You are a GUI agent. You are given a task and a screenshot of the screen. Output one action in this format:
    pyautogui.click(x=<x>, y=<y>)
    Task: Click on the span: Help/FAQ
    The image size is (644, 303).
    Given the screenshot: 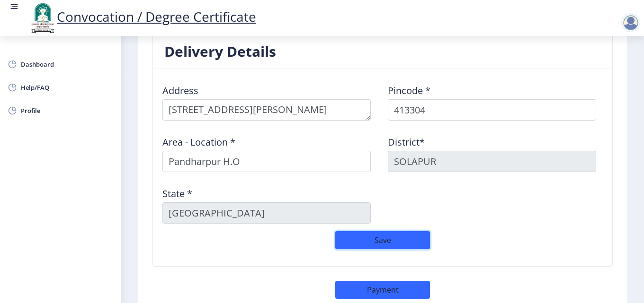 What is the action you would take?
    pyautogui.click(x=67, y=88)
    